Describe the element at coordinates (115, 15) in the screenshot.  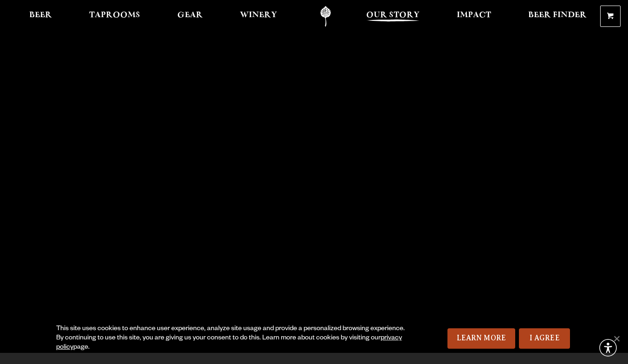
I see `span: Taprooms` at that location.